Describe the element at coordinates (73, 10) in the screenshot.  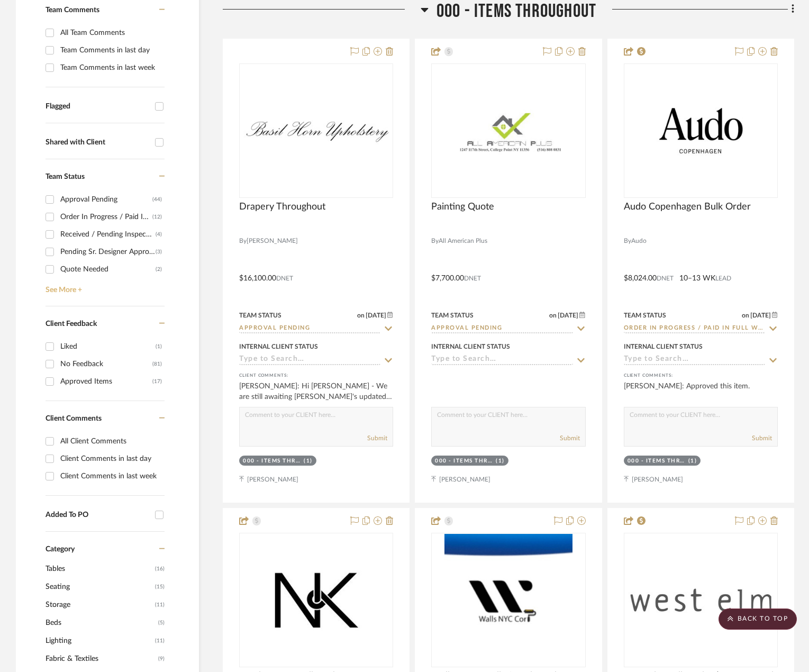
I see `span: Team Comments` at that location.